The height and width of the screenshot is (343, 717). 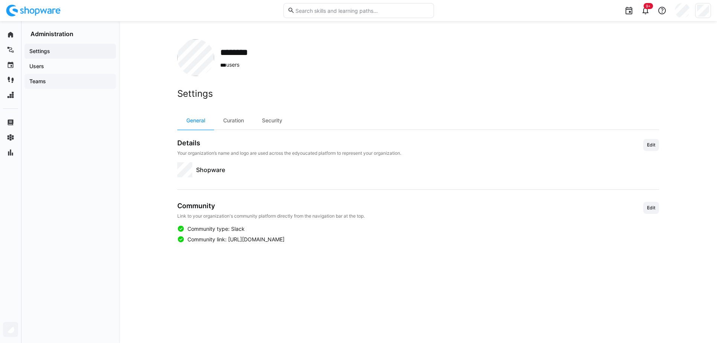 I want to click on h2: Settings, so click(x=418, y=94).